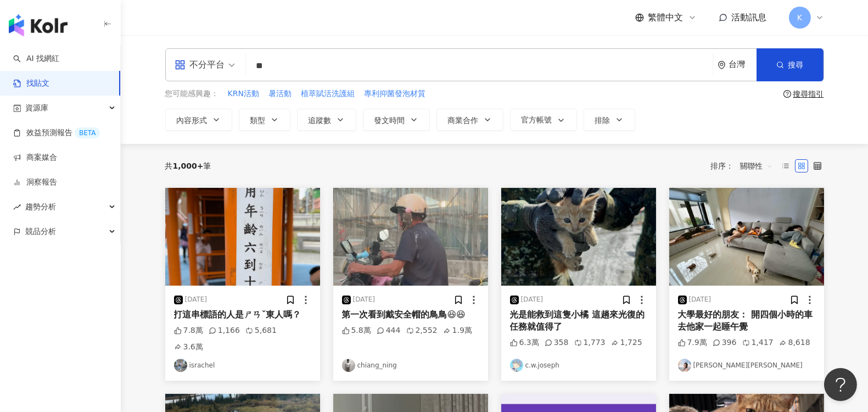 Image resolution: width=868 pixels, height=412 pixels. Describe the element at coordinates (410, 315) in the screenshot. I see `div: 第一次看到戴安全帽的鳥鳥😆😆` at that location.